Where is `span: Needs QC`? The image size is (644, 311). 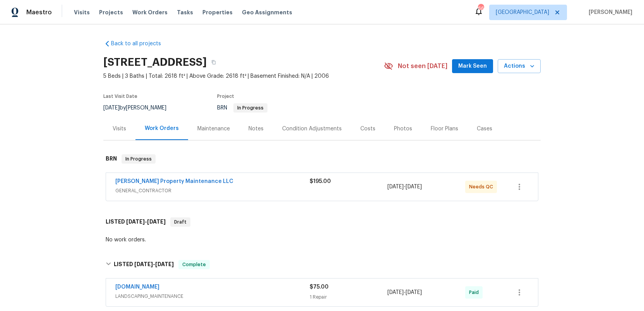
span: Needs QC is located at coordinates (482, 187).